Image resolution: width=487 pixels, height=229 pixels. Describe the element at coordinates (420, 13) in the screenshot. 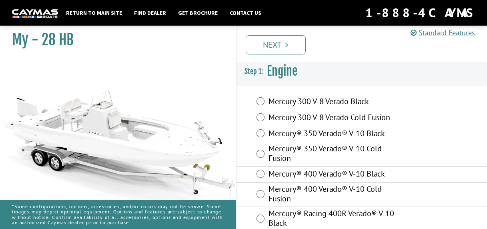

I see `div: 1-888-4CAYMAS` at that location.